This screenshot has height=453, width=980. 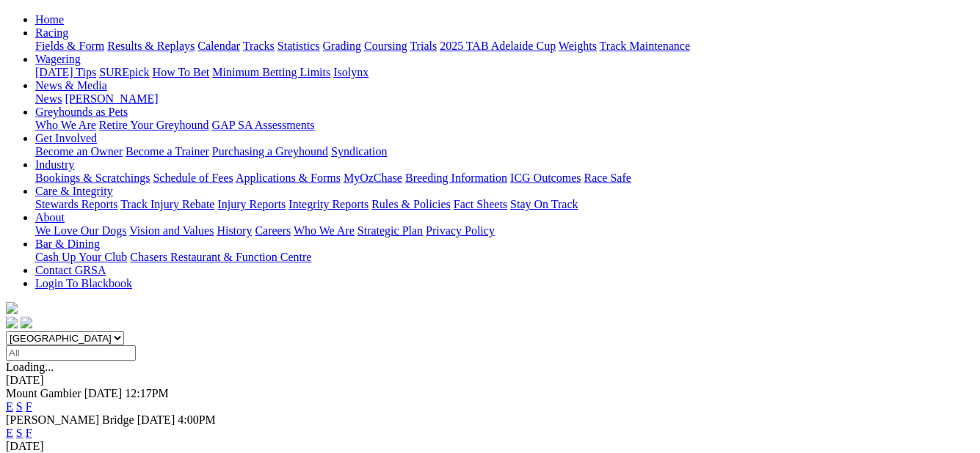 What do you see at coordinates (124, 72) in the screenshot?
I see `a: SUREpick` at bounding box center [124, 72].